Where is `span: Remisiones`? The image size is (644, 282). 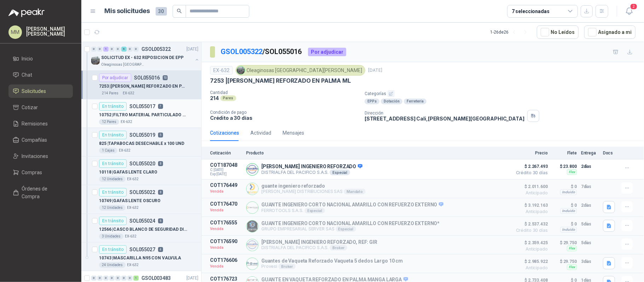 span: Remisiones is located at coordinates (35, 124).